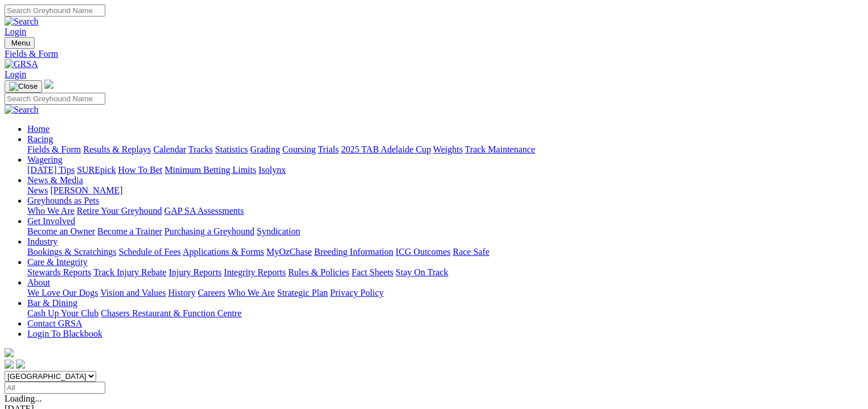  What do you see at coordinates (21, 64) in the screenshot?
I see `img: GRSA` at bounding box center [21, 64].